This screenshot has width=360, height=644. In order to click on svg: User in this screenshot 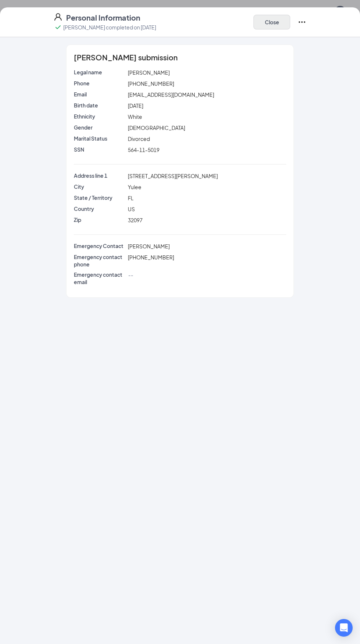, I will do `click(58, 17)`.